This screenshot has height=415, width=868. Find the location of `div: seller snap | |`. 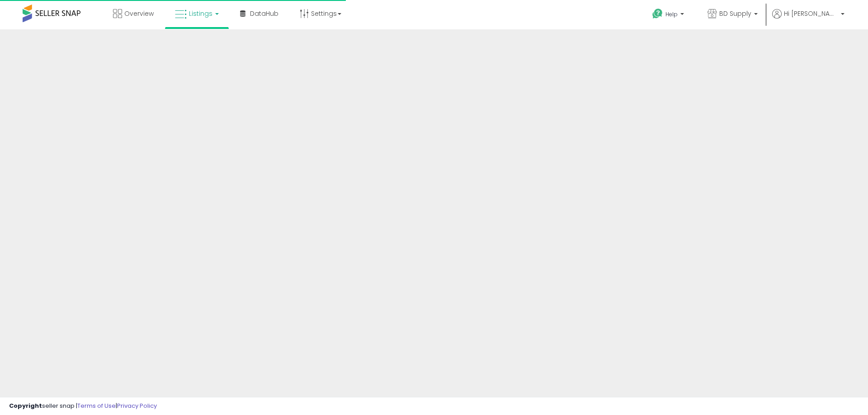

div: seller snap | | is located at coordinates (83, 406).